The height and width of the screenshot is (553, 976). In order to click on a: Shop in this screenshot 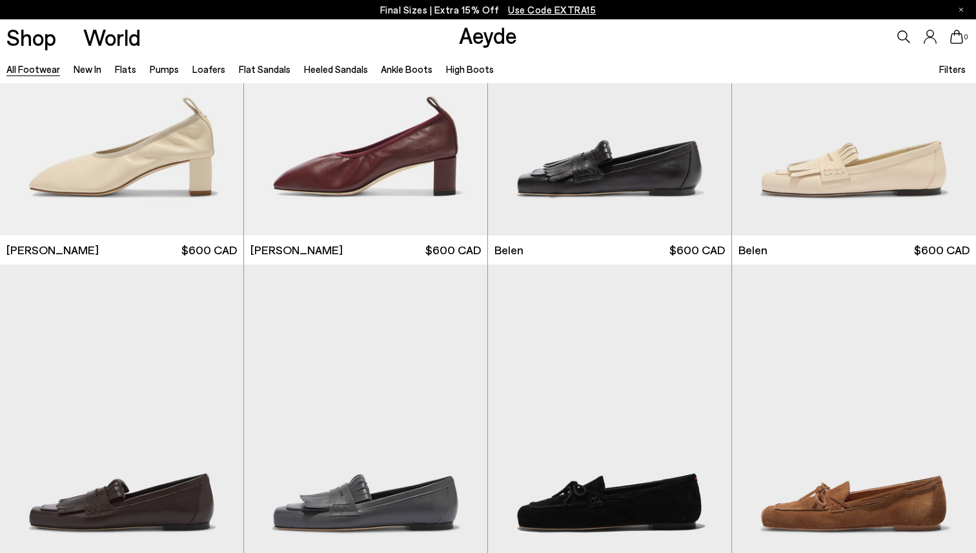, I will do `click(31, 37)`.